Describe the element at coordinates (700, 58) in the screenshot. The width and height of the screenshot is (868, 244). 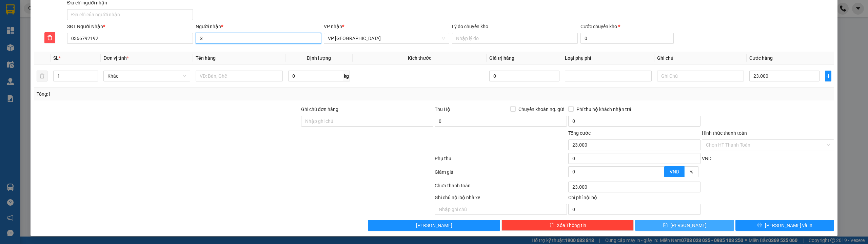
I see `th: Ghi chú` at that location.